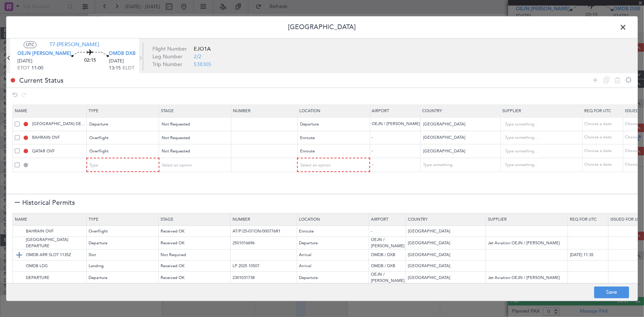 The height and width of the screenshot is (317, 644). I want to click on span: Supplier, so click(512, 110).